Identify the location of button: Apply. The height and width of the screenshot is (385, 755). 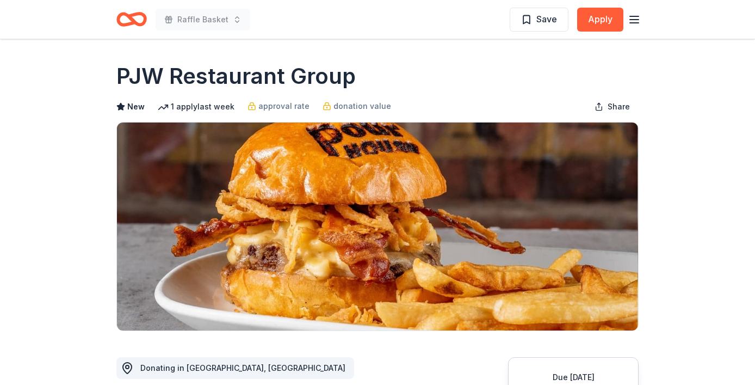
(600, 20).